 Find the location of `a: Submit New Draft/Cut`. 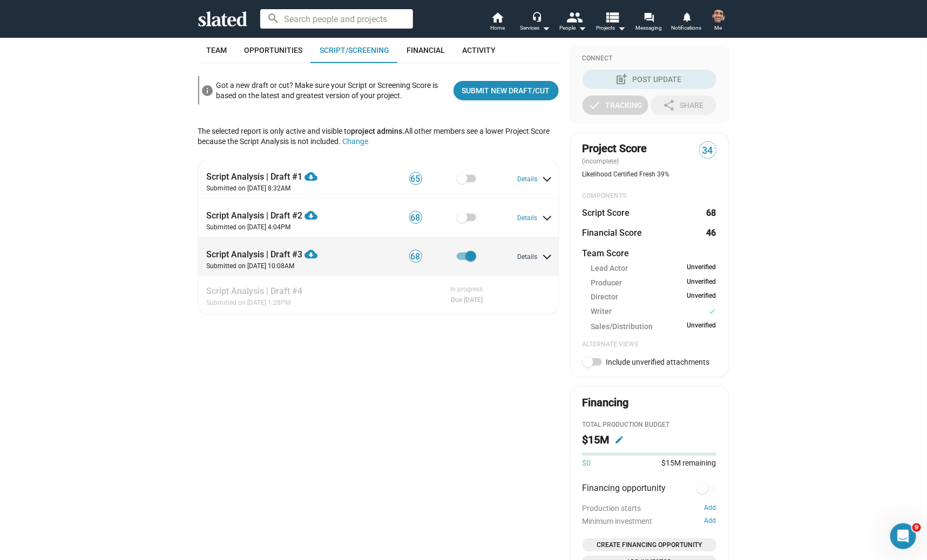

a: Submit New Draft/Cut is located at coordinates (506, 91).